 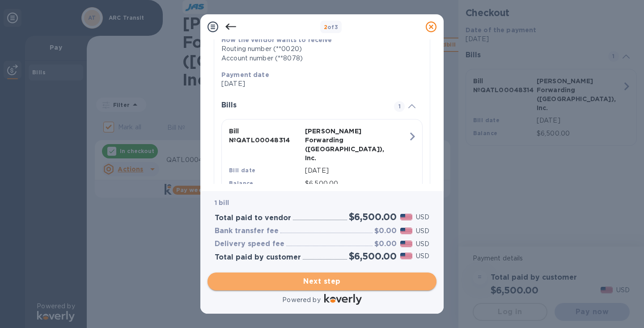 What do you see at coordinates (301, 300) in the screenshot?
I see `p: Powered by` at bounding box center [301, 300].